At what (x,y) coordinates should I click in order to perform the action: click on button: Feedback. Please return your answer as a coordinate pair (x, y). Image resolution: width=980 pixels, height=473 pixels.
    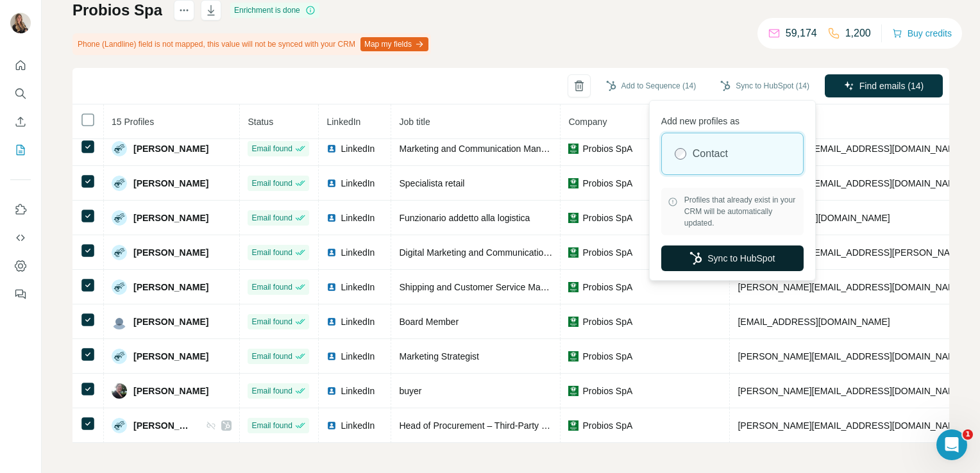
    Looking at the image, I should click on (21, 294).